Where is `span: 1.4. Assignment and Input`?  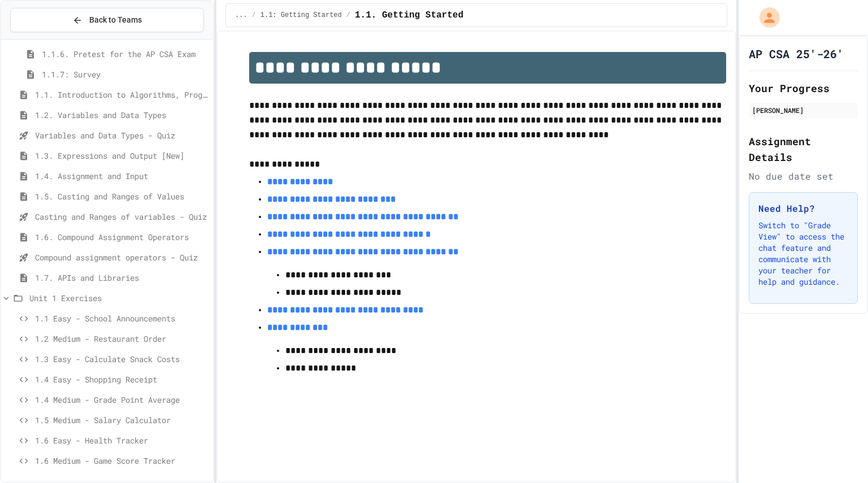
span: 1.4. Assignment and Input is located at coordinates (121, 176).